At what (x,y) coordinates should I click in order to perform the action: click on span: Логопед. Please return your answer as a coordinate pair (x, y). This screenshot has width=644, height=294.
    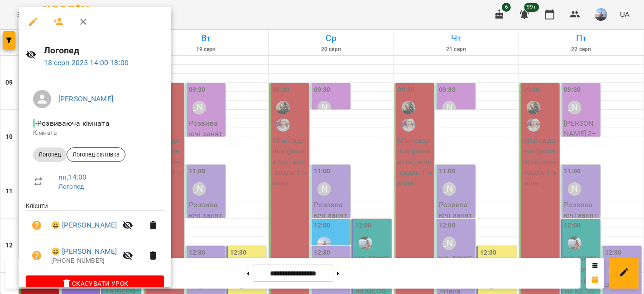
    Looking at the image, I should click on (50, 155).